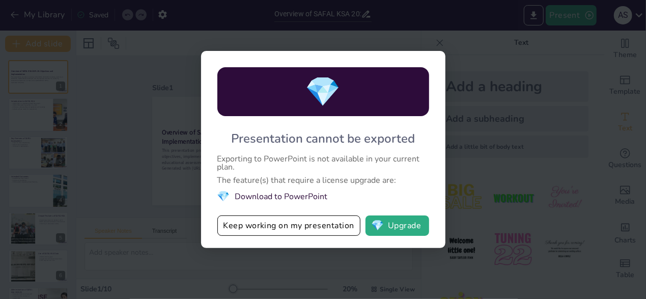  I want to click on li: Download to PowerPoint, so click(323, 196).